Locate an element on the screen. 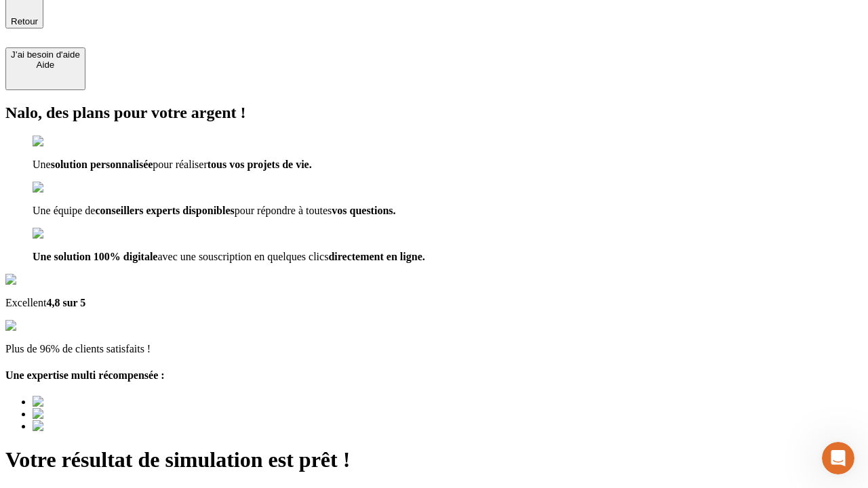 The image size is (868, 488). h4: Une expertise multi récompensée : is located at coordinates (434, 375).